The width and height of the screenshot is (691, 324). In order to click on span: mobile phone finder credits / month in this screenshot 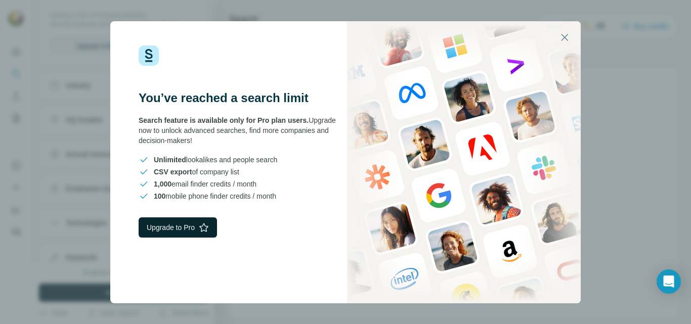, I will do `click(215, 196)`.